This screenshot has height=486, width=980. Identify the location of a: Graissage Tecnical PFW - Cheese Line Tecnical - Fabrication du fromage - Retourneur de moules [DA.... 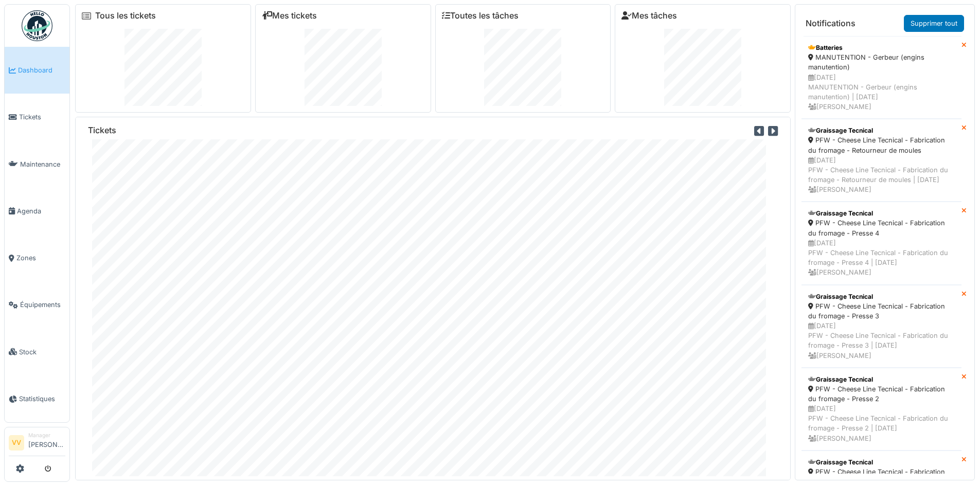
(881, 160).